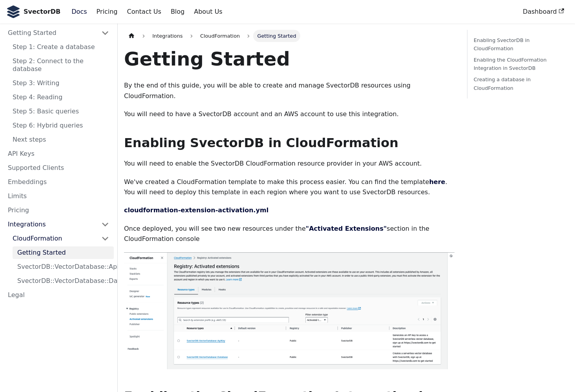 The height and width of the screenshot is (392, 575). I want to click on a: Limits, so click(59, 196).